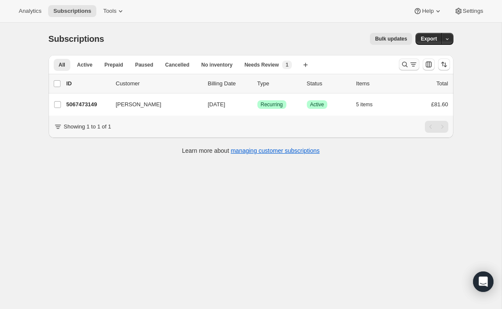  Describe the element at coordinates (262, 65) in the screenshot. I see `span: Needs Review` at that location.